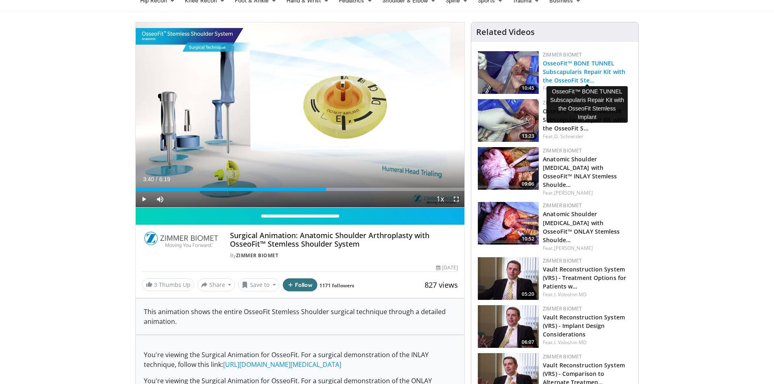 This screenshot has height=384, width=774. What do you see at coordinates (528, 88) in the screenshot?
I see `span: 10:45` at bounding box center [528, 88].